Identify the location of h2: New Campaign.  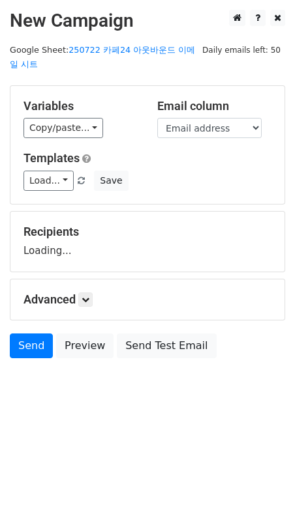
(147, 21).